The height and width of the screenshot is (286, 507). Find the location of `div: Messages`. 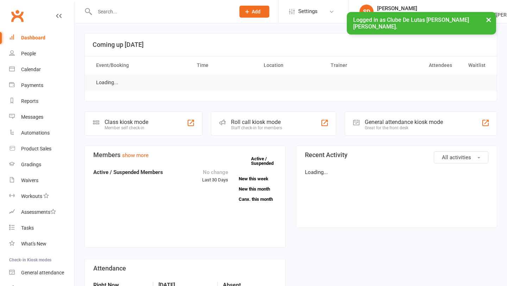

div: Messages is located at coordinates (32, 117).